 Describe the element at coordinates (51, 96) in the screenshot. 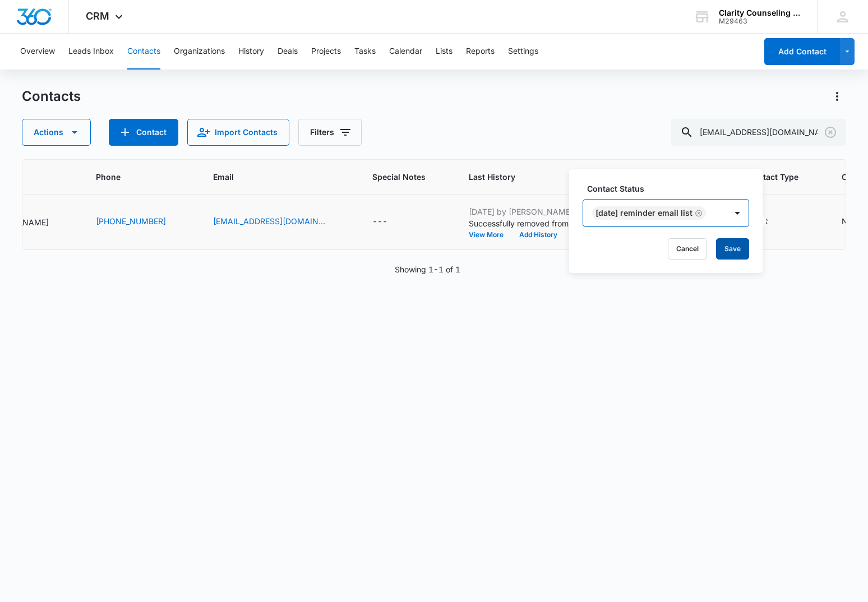

I see `h1: Contacts` at that location.